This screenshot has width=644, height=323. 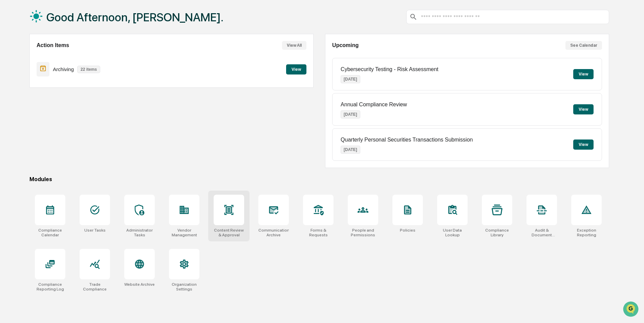 What do you see at coordinates (407, 140) in the screenshot?
I see `p: Quarterly Personal Securities Transactions Submission` at bounding box center [407, 140].